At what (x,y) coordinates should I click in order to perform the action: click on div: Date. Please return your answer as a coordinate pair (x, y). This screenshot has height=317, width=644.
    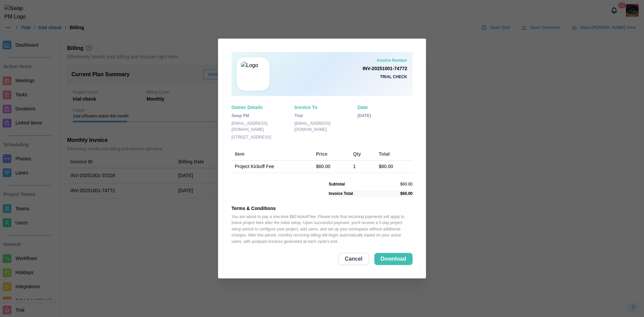
    Looking at the image, I should click on (385, 107).